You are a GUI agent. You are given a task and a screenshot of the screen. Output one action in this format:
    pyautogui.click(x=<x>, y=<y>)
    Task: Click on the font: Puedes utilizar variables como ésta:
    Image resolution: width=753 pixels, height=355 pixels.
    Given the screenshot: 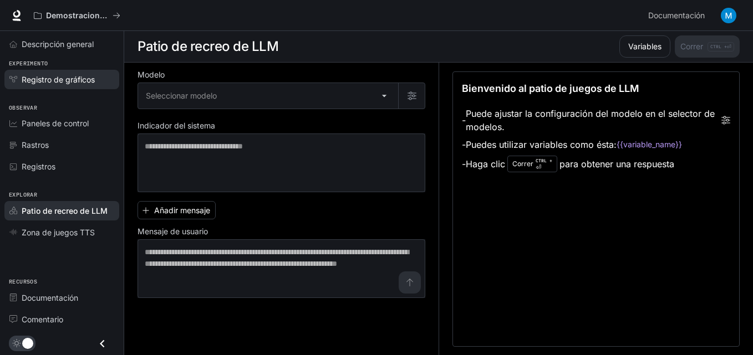 What is the action you would take?
    pyautogui.click(x=541, y=145)
    